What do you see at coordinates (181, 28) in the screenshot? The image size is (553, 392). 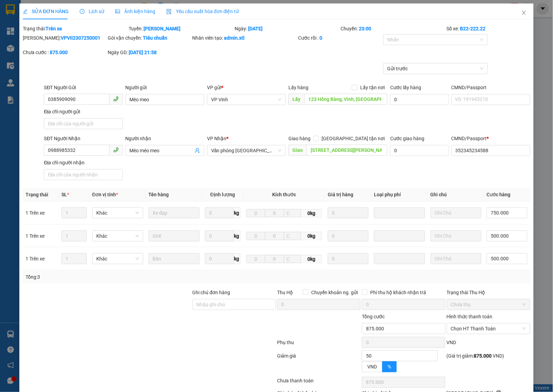 I see `div: Tuyến:` at bounding box center [181, 28].